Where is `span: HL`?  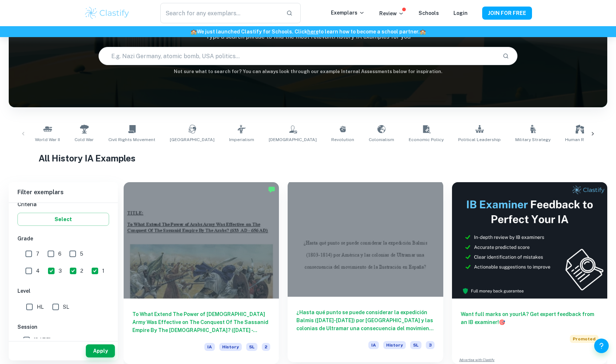 span: HL is located at coordinates (40, 307).